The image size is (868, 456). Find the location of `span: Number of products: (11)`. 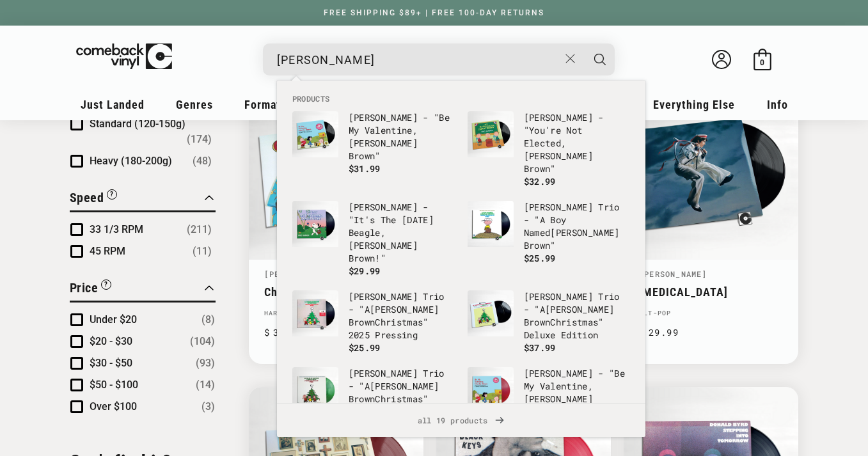

span: Number of products: (11) is located at coordinates (202, 251).